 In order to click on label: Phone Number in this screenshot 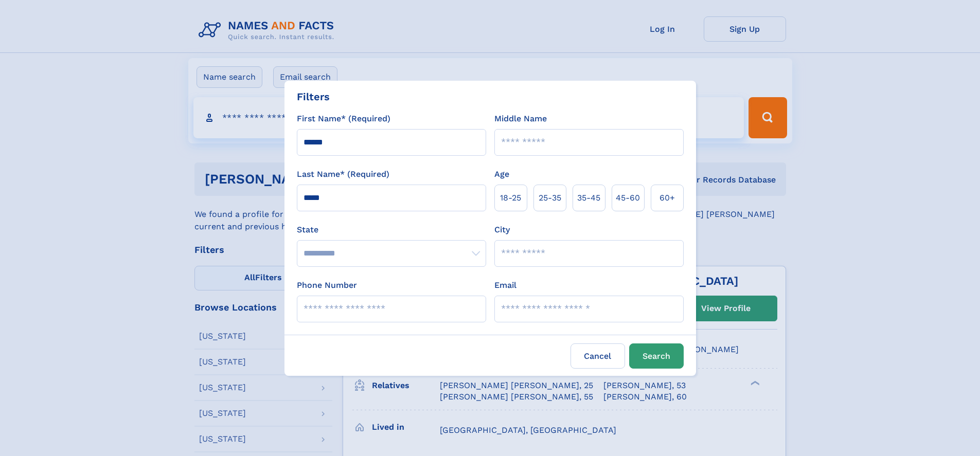, I will do `click(327, 285)`.